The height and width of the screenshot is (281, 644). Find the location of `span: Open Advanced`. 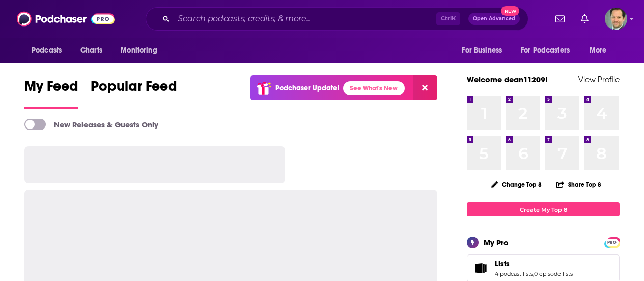

span: Open Advanced is located at coordinates (494, 19).